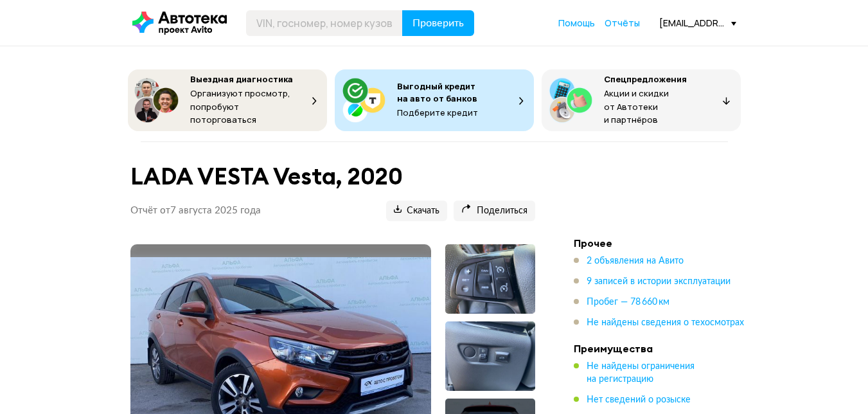 The width and height of the screenshot is (868, 414). Describe the element at coordinates (324, 24) in the screenshot. I see `input: VIN, госномер, номер кузова` at that location.